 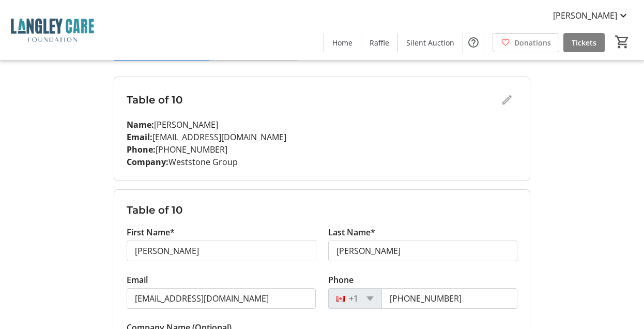 I want to click on a: Home, so click(x=342, y=42).